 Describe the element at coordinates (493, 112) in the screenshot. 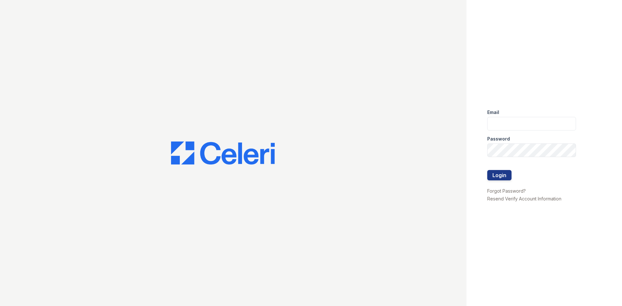

I see `label: Email` at that location.